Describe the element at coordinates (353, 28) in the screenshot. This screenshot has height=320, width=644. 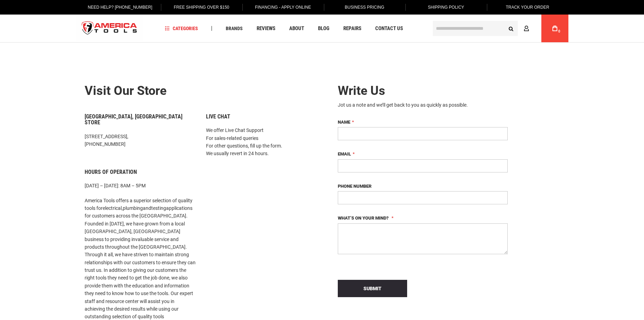
I see `a: Repairs` at that location.